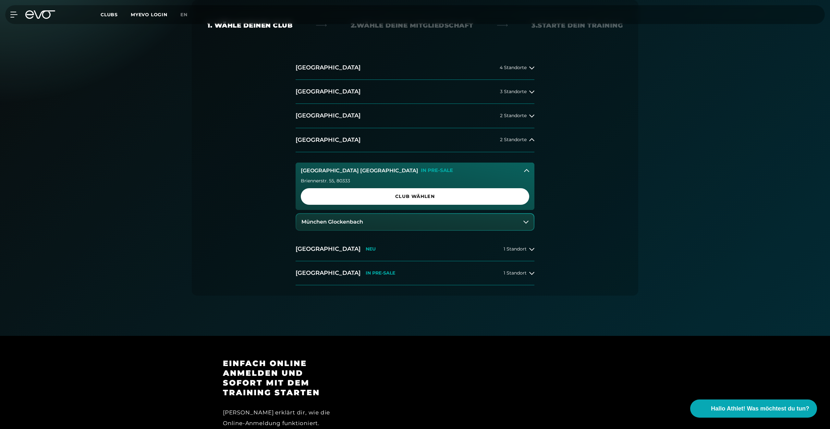 The height and width of the screenshot is (429, 830). Describe the element at coordinates (513, 92) in the screenshot. I see `span: 3 Standorte` at that location.